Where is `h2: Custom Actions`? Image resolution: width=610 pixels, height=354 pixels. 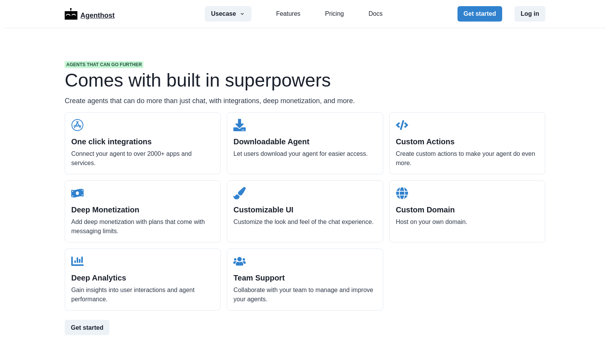
h2: Custom Actions is located at coordinates (467, 142).